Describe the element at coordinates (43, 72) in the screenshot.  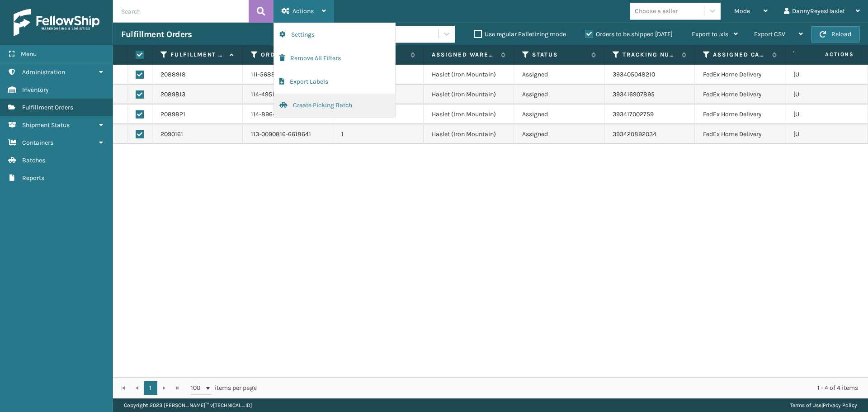
I see `span: Administration` at that location.